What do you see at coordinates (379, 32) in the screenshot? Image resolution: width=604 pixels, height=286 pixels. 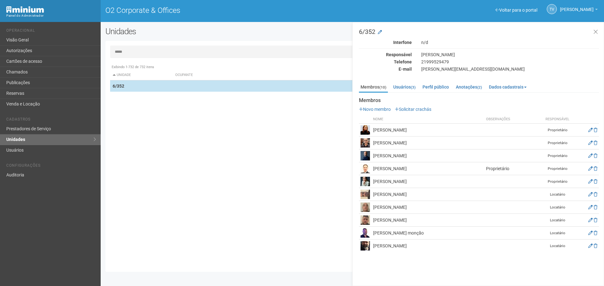 I see `a: Modificar a unidade` at bounding box center [379, 32].